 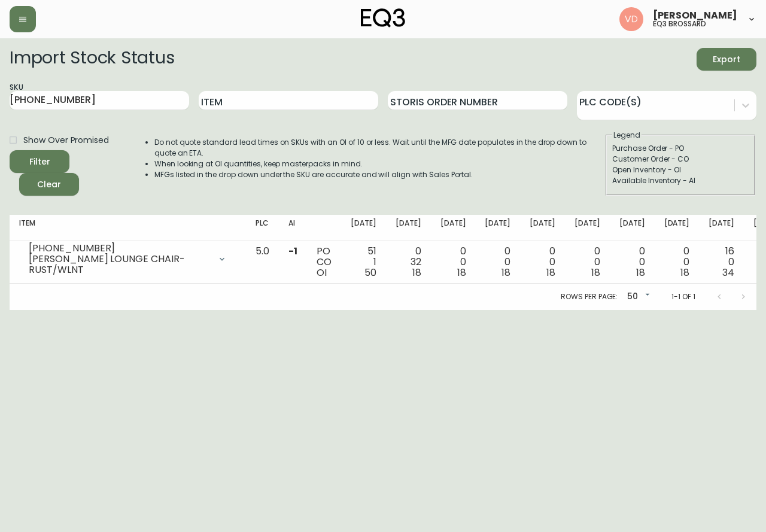 I want to click on th: Item, so click(x=128, y=228).